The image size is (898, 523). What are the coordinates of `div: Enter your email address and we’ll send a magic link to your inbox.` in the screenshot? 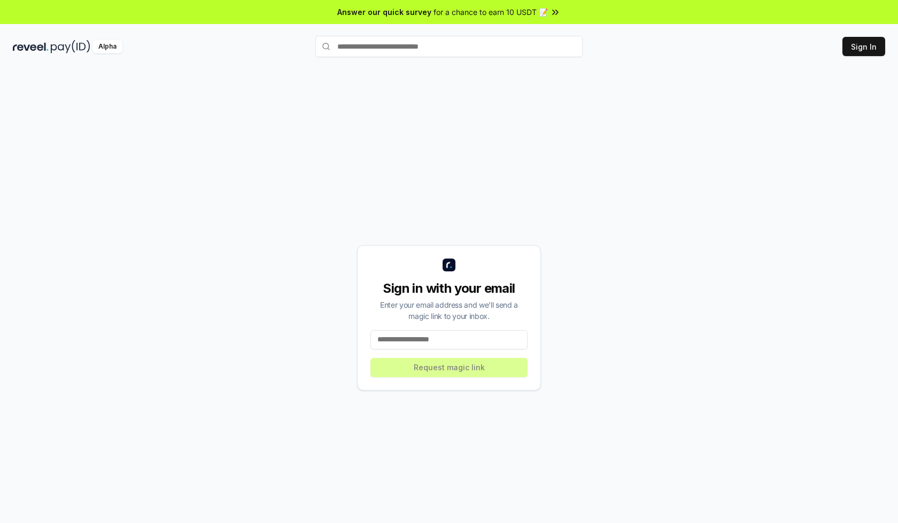 It's located at (449, 310).